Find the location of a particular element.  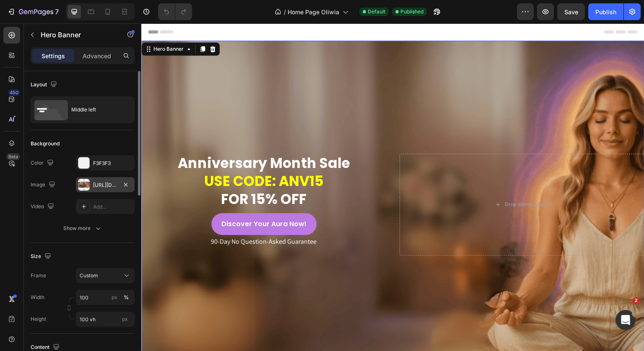

div: Background is located at coordinates (45, 143).